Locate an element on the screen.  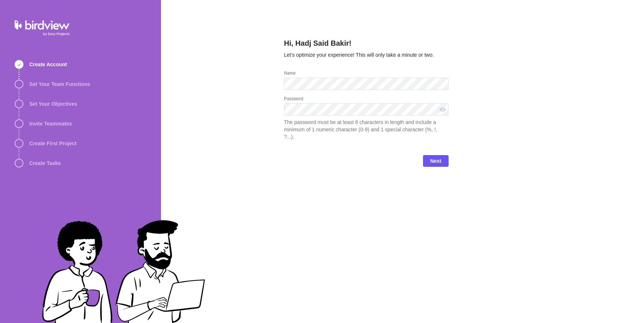
span: Set Your Objectives is located at coordinates (53, 104).